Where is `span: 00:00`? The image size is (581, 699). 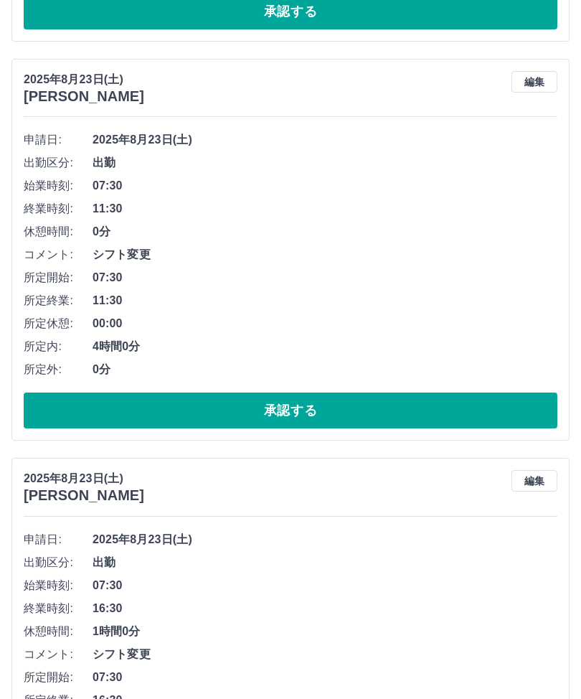 span: 00:00 is located at coordinates (325, 324).